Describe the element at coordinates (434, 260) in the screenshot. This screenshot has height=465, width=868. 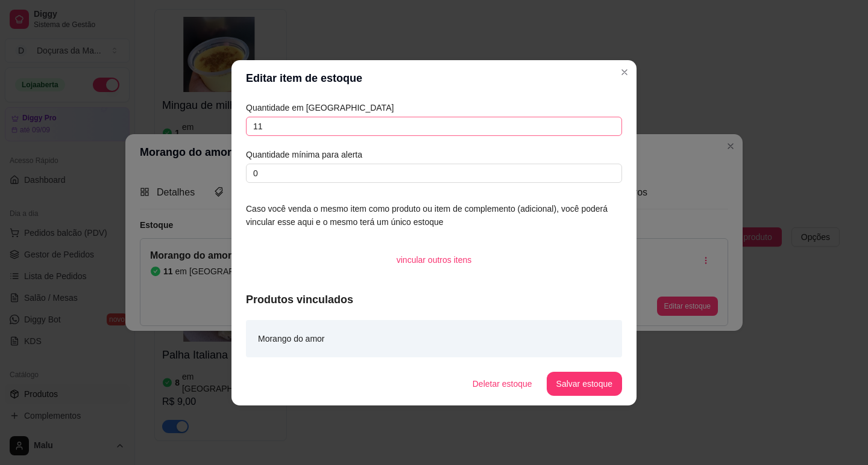
I see `button: vincular outros itens` at that location.